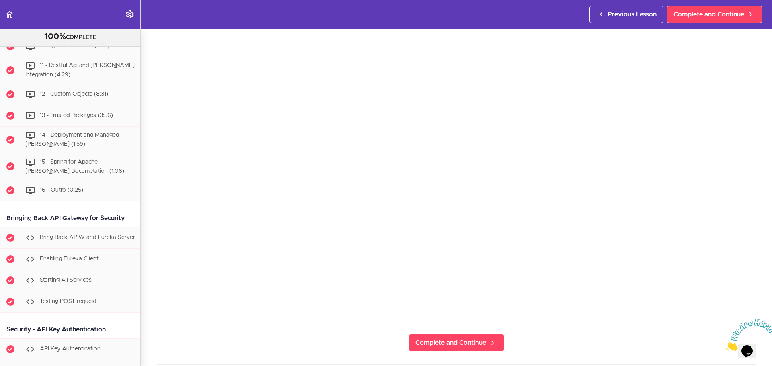 This screenshot has width=772, height=366. Describe the element at coordinates (68, 302) in the screenshot. I see `span: Testing POST request` at that location.